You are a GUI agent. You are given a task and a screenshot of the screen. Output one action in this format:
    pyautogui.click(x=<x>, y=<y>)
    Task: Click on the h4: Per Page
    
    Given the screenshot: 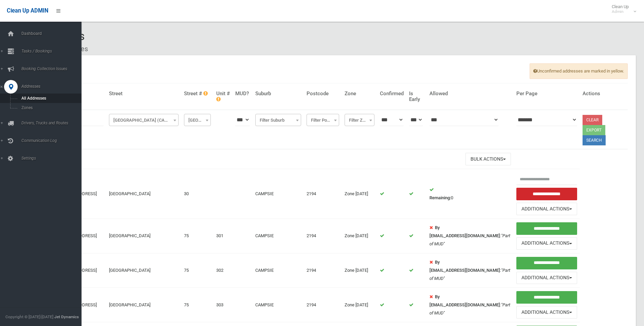 What is the action you would take?
    pyautogui.click(x=547, y=94)
    